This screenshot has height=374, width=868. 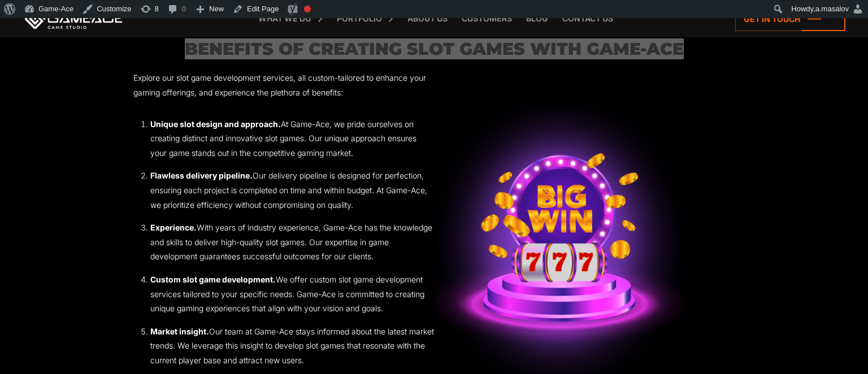 I want to click on strong: Custom slot game development., so click(x=213, y=279).